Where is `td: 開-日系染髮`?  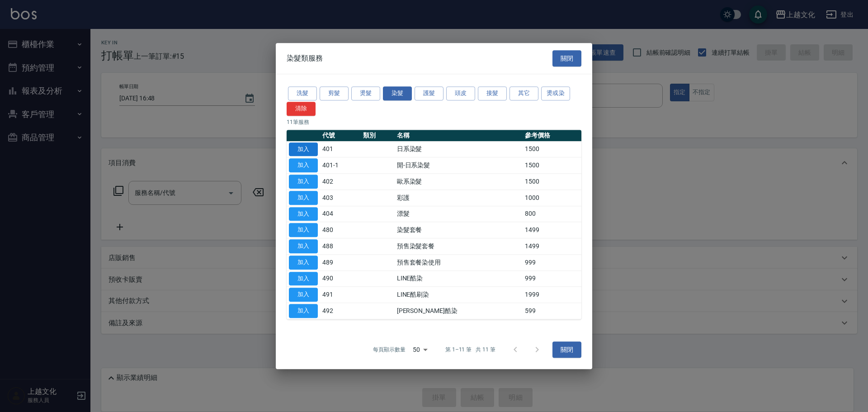 td: 開-日系染髮 is located at coordinates (459, 166).